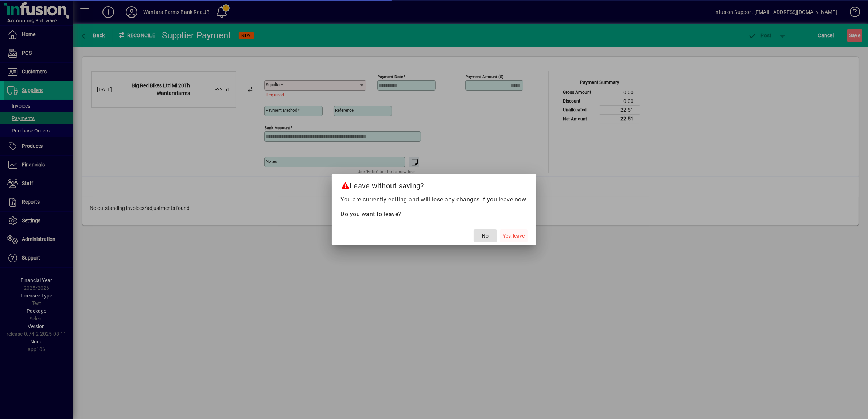  Describe the element at coordinates (434, 199) in the screenshot. I see `p: You are currently editing and will lose any changes if you leave now.` at that location.